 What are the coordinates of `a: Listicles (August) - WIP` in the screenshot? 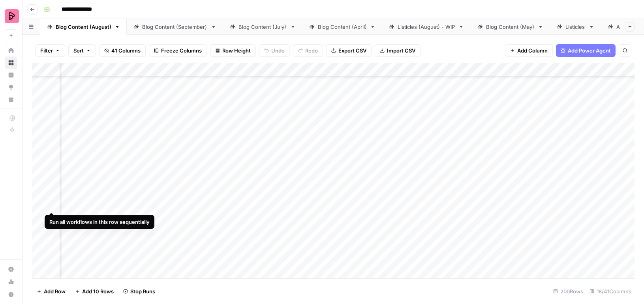 It's located at (426, 27).